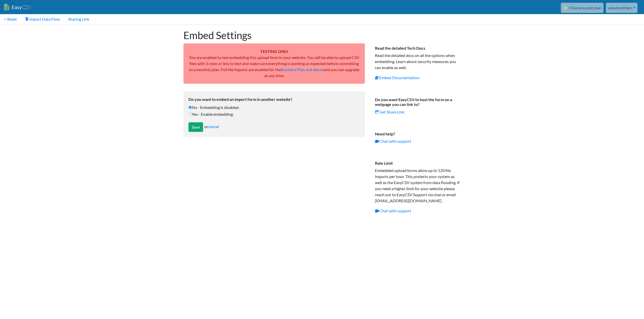 The height and width of the screenshot is (319, 644). I want to click on a: EasyCSV, so click(18, 7).